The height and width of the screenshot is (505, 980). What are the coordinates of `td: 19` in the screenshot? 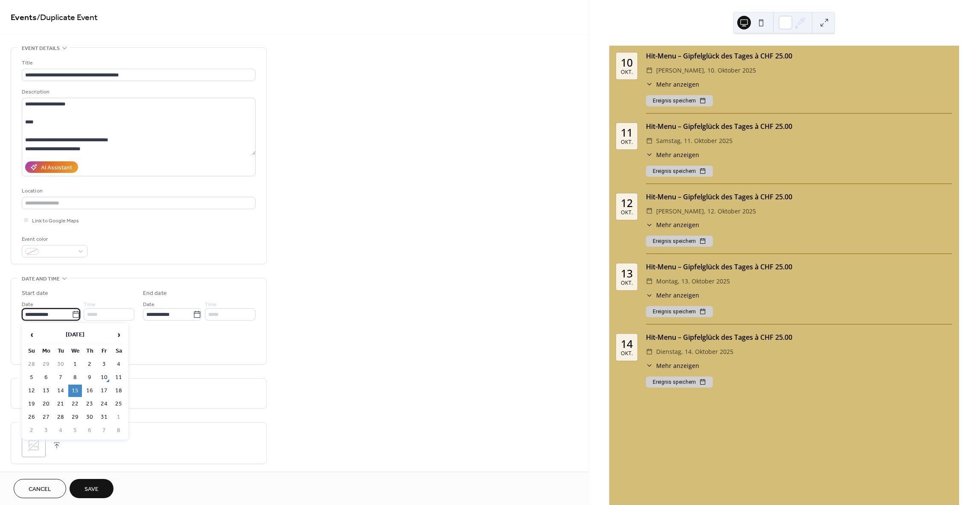 It's located at (32, 404).